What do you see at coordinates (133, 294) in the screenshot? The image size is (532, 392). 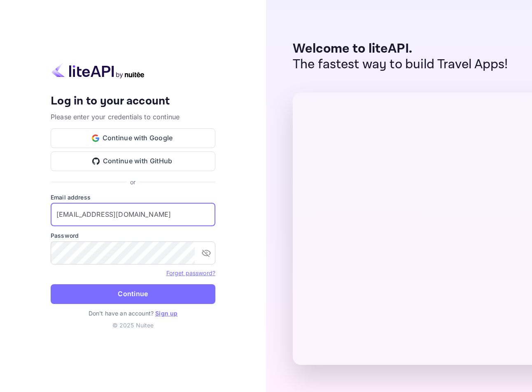 I see `button: Continue` at bounding box center [133, 294].